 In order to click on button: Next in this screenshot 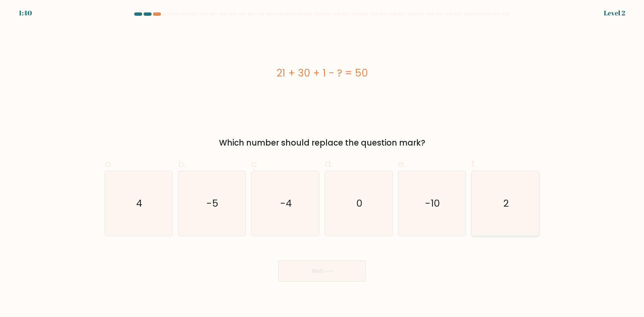, I will do `click(322, 271)`.